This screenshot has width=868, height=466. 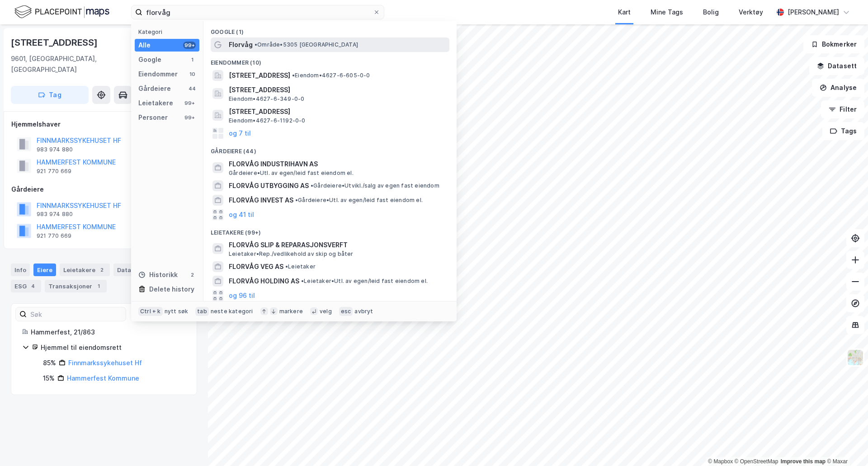 What do you see at coordinates (330, 29) in the screenshot?
I see `div: Google (1)` at bounding box center [330, 29].